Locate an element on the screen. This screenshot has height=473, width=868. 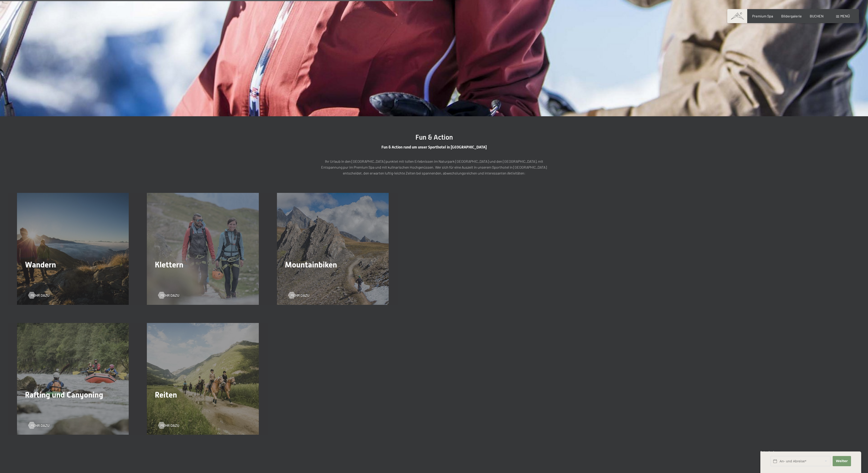
a: Bildergalerie is located at coordinates (792, 16).